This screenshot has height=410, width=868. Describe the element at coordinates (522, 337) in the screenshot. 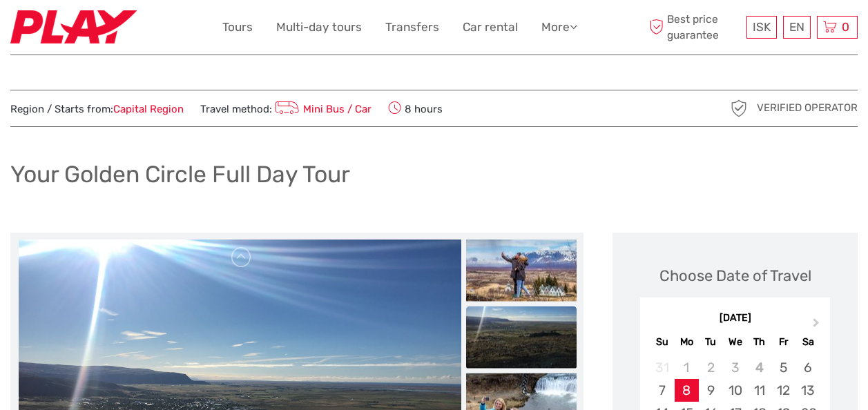

I see `img: 0b743b1515a5487ab7c4a94cc2961159_slider_thumbnail.jpg` at that location.